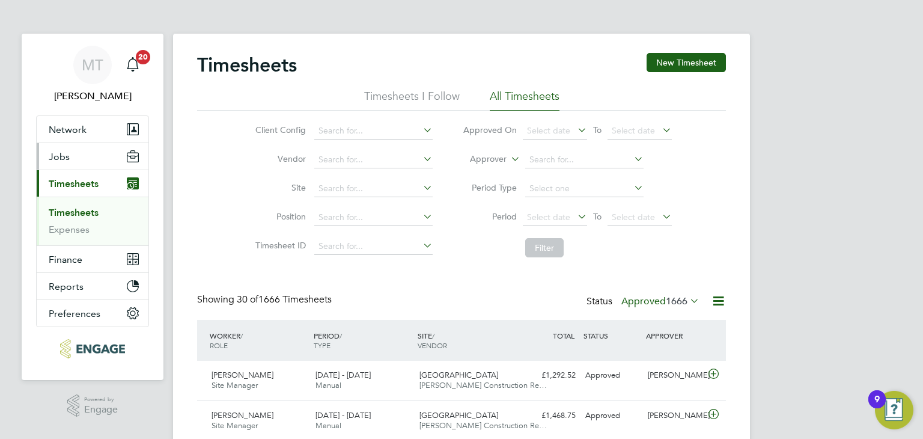 The image size is (923, 439). Describe the element at coordinates (92, 349) in the screenshot. I see `img: acr-ltd-logo-retina.png` at that location.